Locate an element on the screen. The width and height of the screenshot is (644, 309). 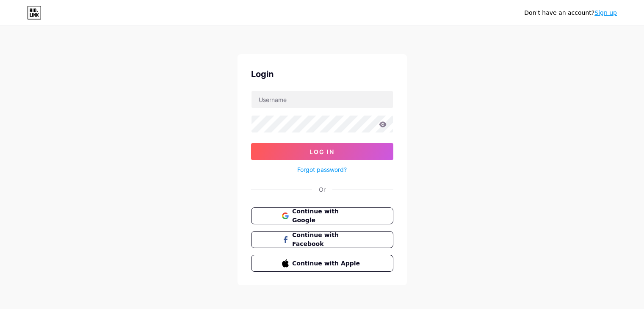
button: Continue with Facebook is located at coordinates (322, 240).